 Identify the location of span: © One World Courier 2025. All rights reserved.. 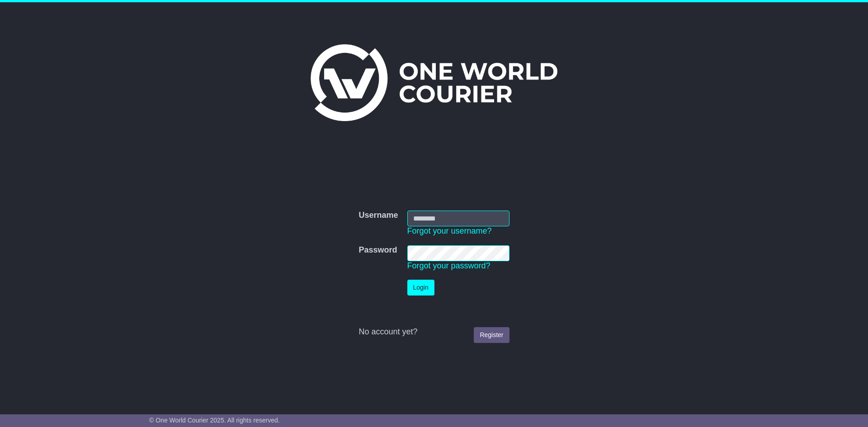
(214, 420).